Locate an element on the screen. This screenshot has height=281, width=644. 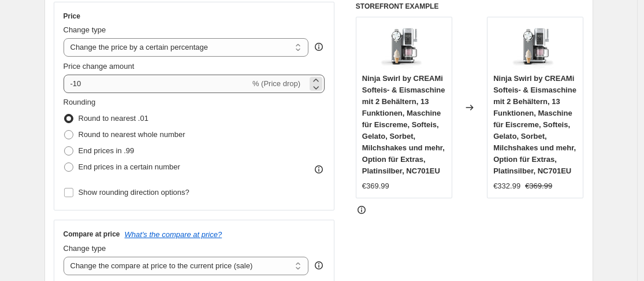
button: What's the compare at price? is located at coordinates (173, 234).